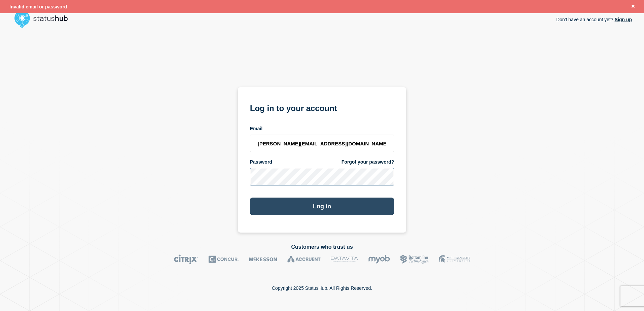 The image size is (644, 311). I want to click on a: Sign up, so click(623, 20).